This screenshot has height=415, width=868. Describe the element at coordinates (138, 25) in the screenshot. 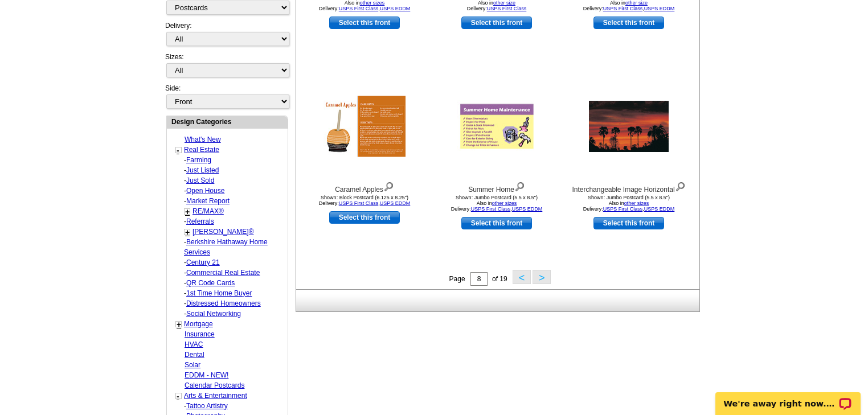

I see `button: Open LiveChat chat widget` at that location.